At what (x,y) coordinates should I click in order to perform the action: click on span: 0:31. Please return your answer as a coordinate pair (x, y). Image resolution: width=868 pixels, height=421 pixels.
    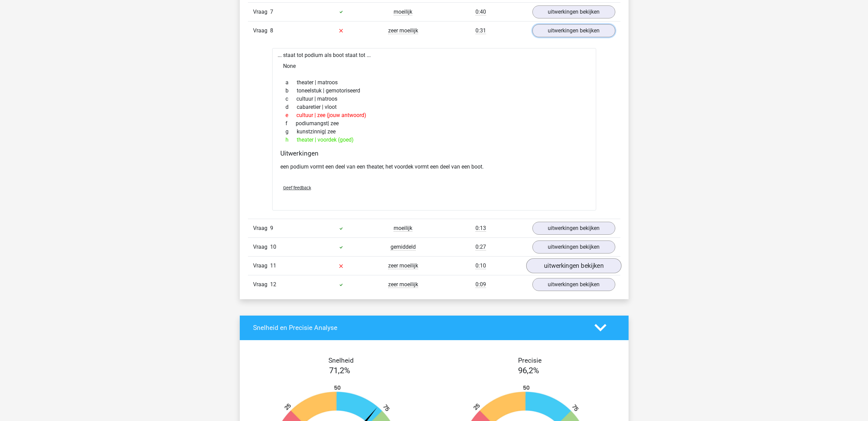
    Looking at the image, I should click on (481, 31).